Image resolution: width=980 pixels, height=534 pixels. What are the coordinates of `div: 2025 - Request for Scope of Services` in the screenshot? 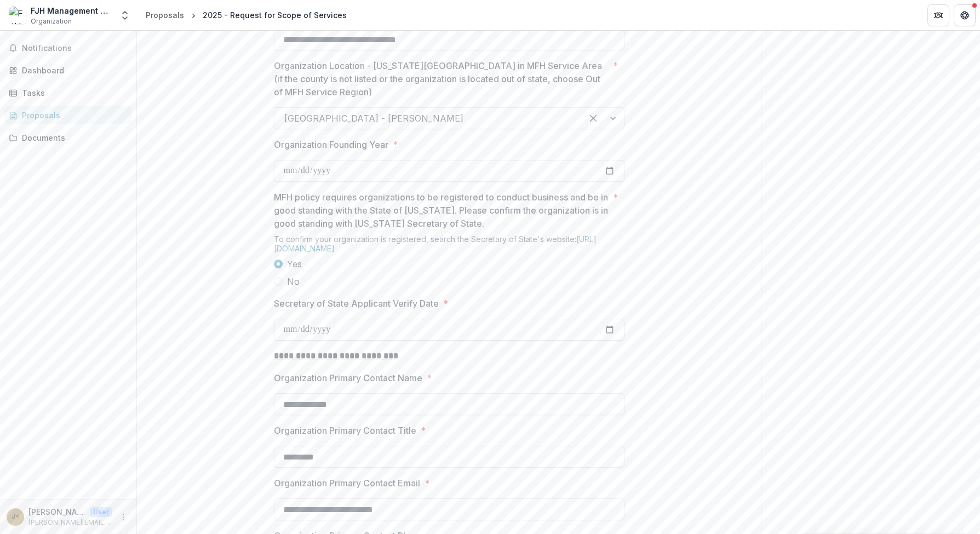 It's located at (275, 15).